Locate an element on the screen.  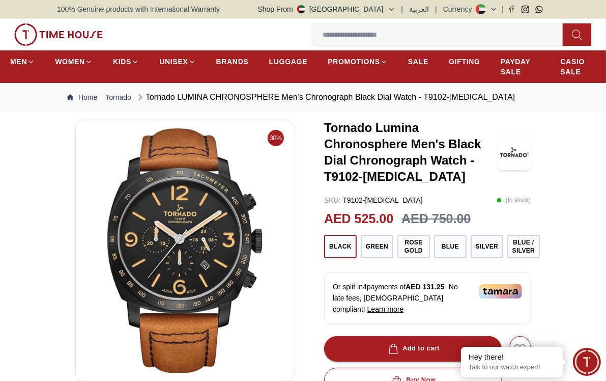
span: PROMOTIONS is located at coordinates (354, 62).